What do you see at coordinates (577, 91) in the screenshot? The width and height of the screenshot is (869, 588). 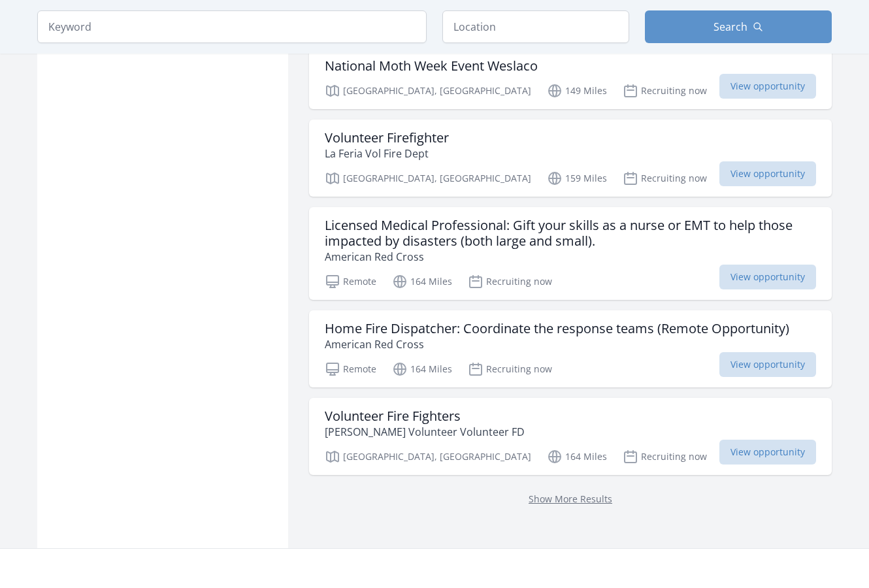 I see `p: 149 Miles` at bounding box center [577, 91].